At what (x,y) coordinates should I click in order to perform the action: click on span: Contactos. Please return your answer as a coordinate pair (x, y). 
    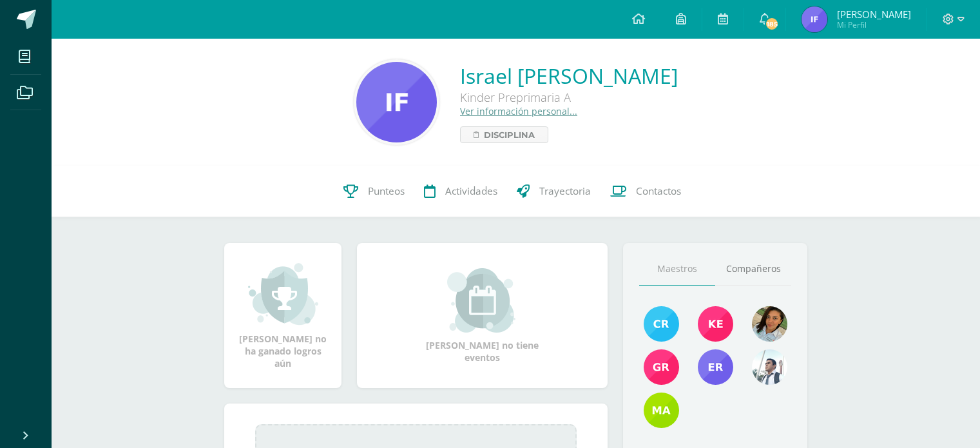
    Looking at the image, I should click on (658, 191).